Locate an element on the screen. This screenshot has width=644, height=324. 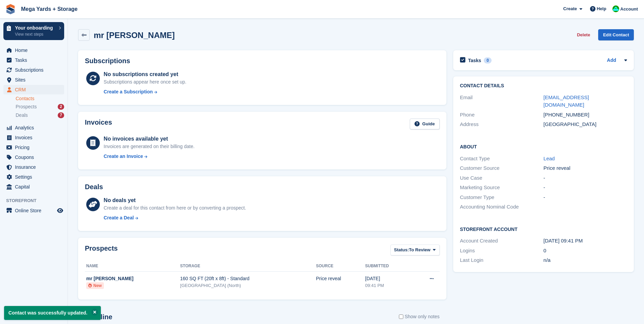
span: Sites is located at coordinates (36, 80).